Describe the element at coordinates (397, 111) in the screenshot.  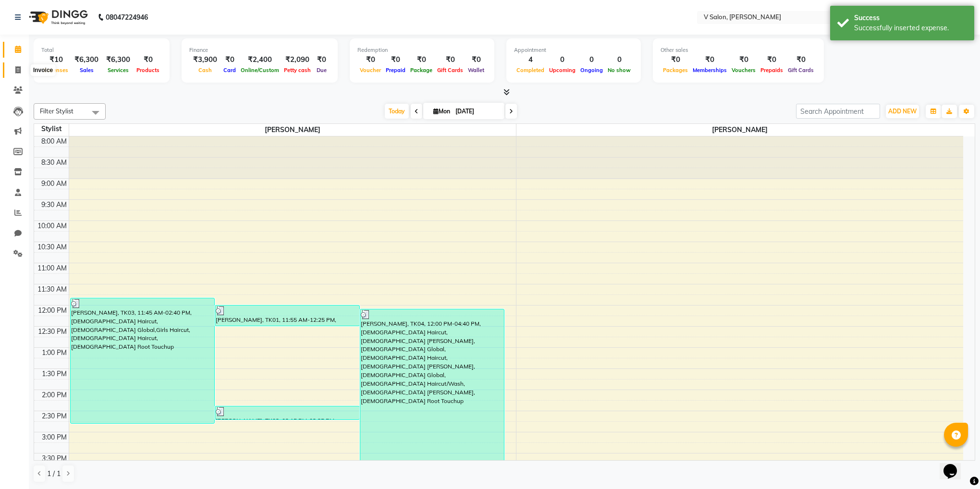
I see `span: Today` at that location.